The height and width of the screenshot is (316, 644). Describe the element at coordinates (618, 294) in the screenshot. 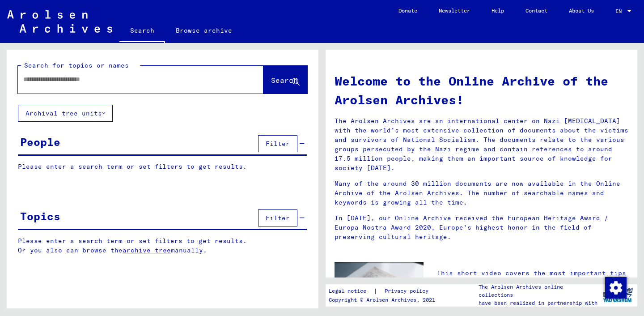

I see `img: yv_logo.png` at that location.